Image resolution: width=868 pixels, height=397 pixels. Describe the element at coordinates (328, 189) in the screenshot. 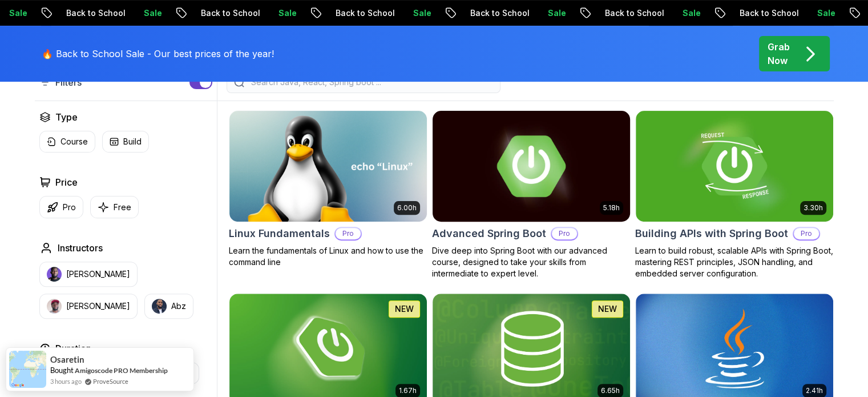

I see `a: Linux Fundamentals card6.00hLinux FundamentalsProLearn the fundamentals of Linux and how to use t...` at that location.